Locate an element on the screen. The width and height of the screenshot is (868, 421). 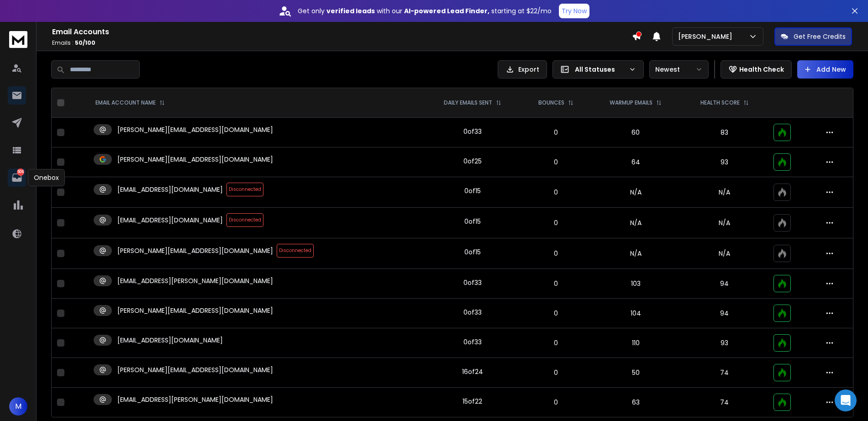
button: Health Check is located at coordinates (757, 70).